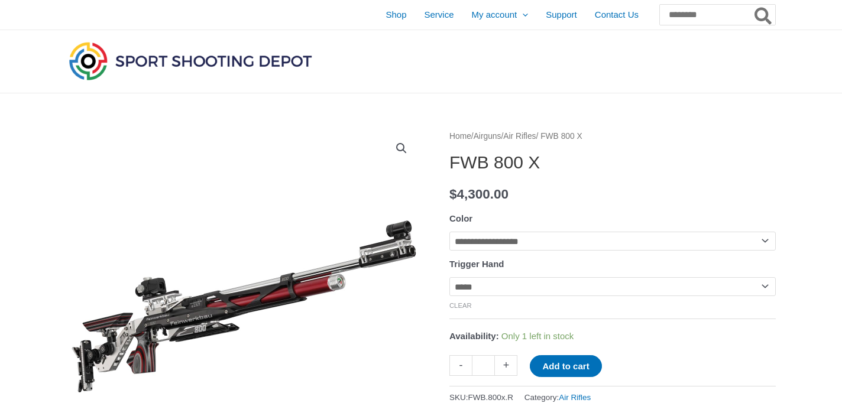 Image resolution: width=842 pixels, height=416 pixels. Describe the element at coordinates (461, 306) in the screenshot. I see `a: Clear options` at that location.